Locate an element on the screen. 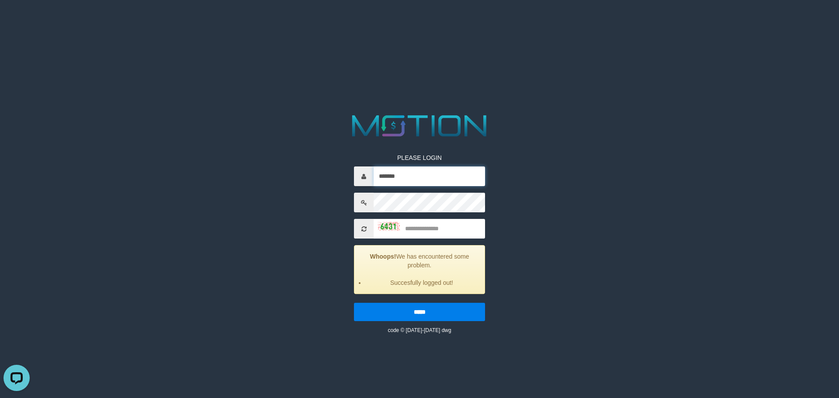 The height and width of the screenshot is (398, 839). img: MOTION_logo.png is located at coordinates (419, 126).